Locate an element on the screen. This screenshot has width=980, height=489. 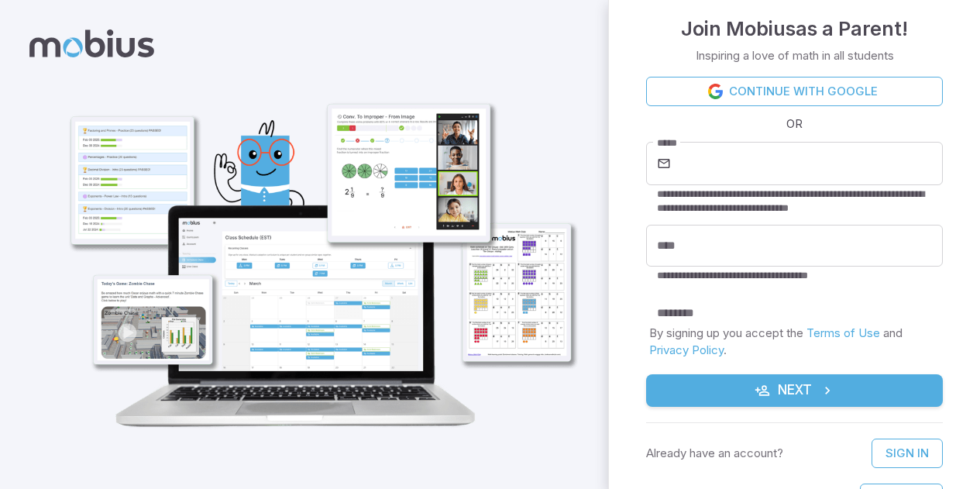
a: Continue with Google is located at coordinates (794, 92).